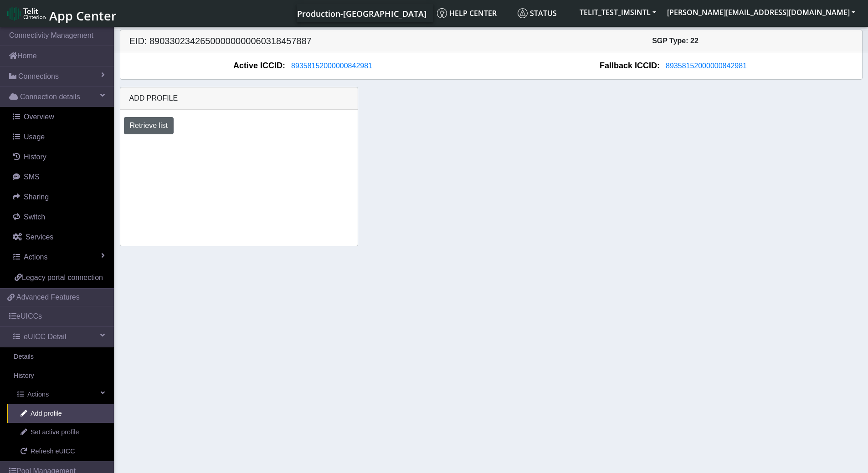  What do you see at coordinates (60, 433) in the screenshot?
I see `a: Set active profile` at bounding box center [60, 433].